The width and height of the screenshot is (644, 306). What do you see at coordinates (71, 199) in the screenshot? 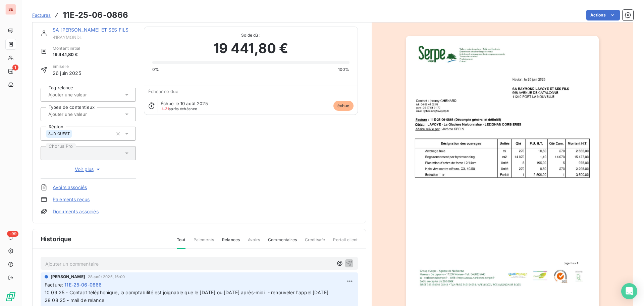
I see `a: Paiements reçus` at bounding box center [71, 199].